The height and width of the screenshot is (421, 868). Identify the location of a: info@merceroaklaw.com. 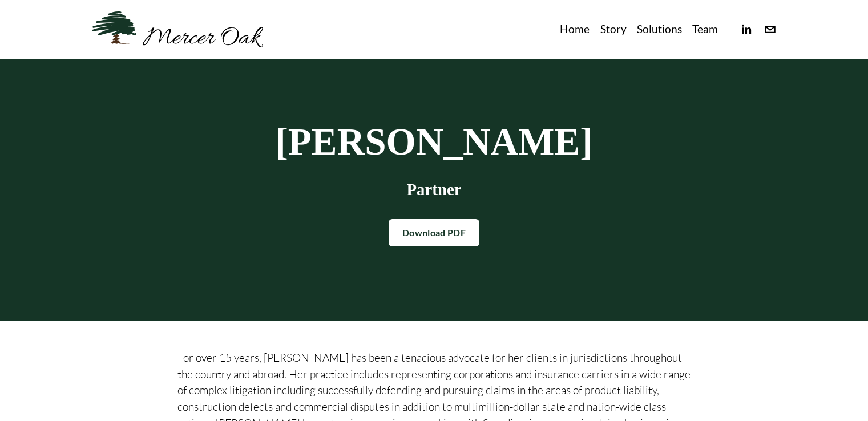
(770, 29).